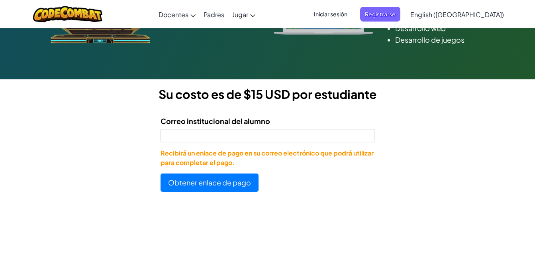 The height and width of the screenshot is (256, 535). What do you see at coordinates (380, 14) in the screenshot?
I see `span: Registrarse` at bounding box center [380, 14].